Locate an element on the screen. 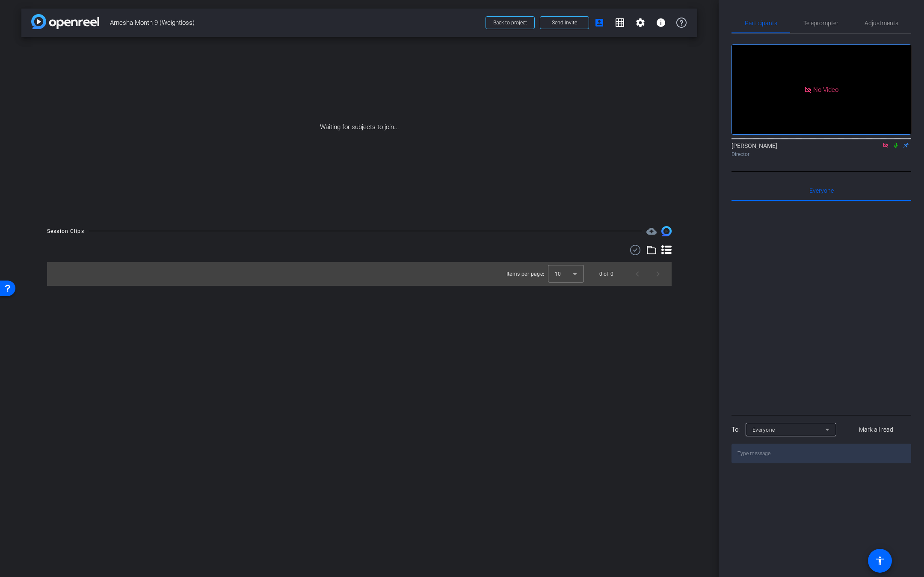  img: Session clips is located at coordinates (666, 231).